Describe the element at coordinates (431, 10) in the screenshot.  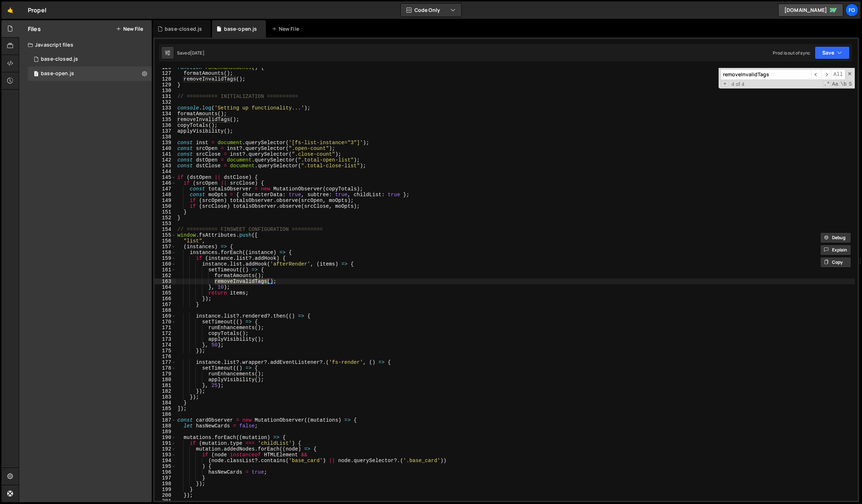
I see `button: Code Only` at that location.